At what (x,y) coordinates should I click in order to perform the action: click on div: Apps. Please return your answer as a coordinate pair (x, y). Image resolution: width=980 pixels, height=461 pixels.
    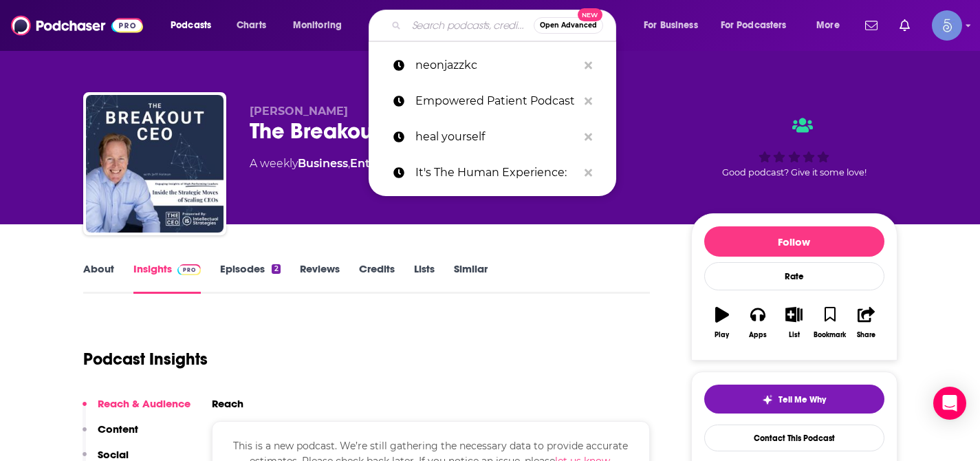
    Looking at the image, I should click on (758, 335).